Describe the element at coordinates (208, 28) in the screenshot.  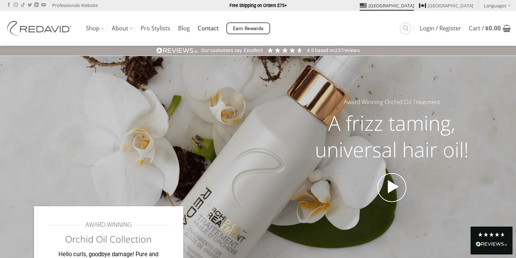
I see `a: Contact` at that location.